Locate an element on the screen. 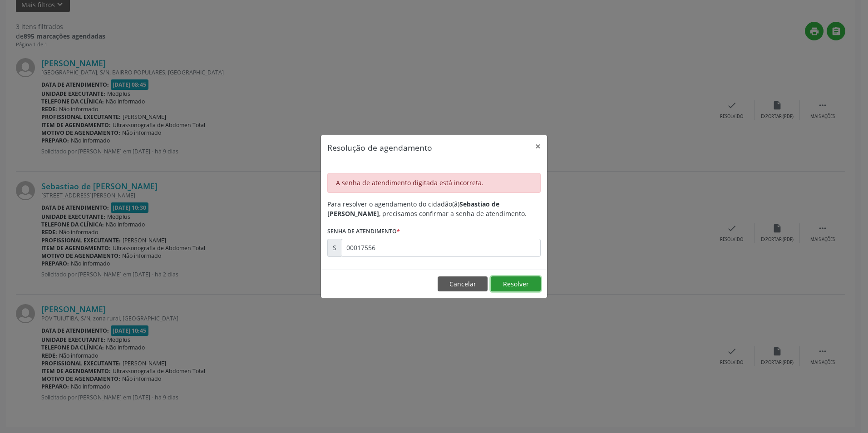 Image resolution: width=868 pixels, height=433 pixels. div: A senha de atendimento digitada está incorreta. is located at coordinates (434, 183).